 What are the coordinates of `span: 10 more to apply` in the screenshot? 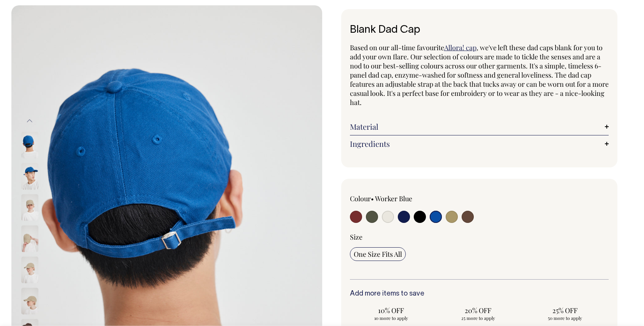 It's located at (391, 318).